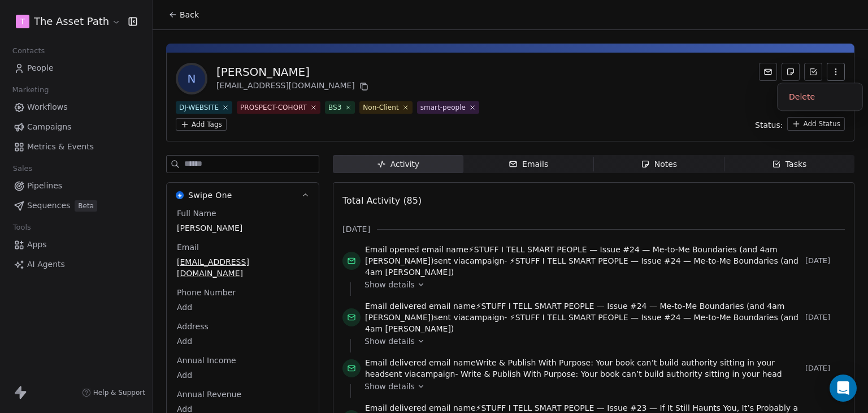 The height and width of the screenshot is (413, 868). What do you see at coordinates (49, 205) in the screenshot?
I see `span: Sequences` at bounding box center [49, 205].